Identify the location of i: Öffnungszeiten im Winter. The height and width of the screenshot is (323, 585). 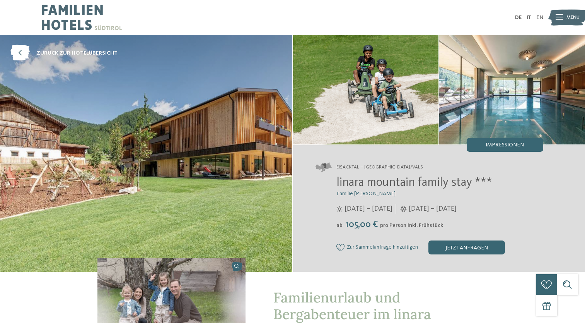
(403, 209).